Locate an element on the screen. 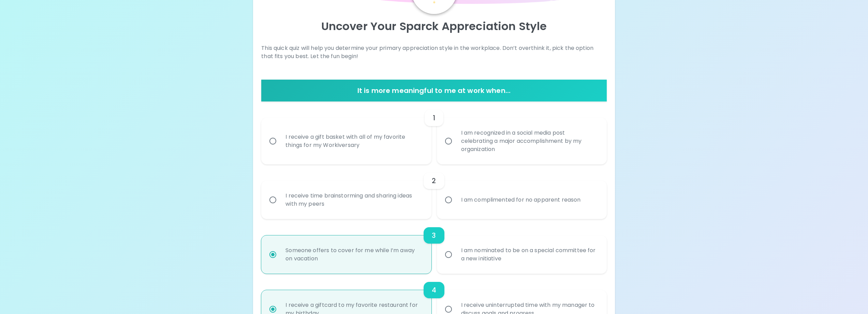 The height and width of the screenshot is (314, 868). div: Someone offers to cover for me while I’m away on vacation is located at coordinates (354, 254).